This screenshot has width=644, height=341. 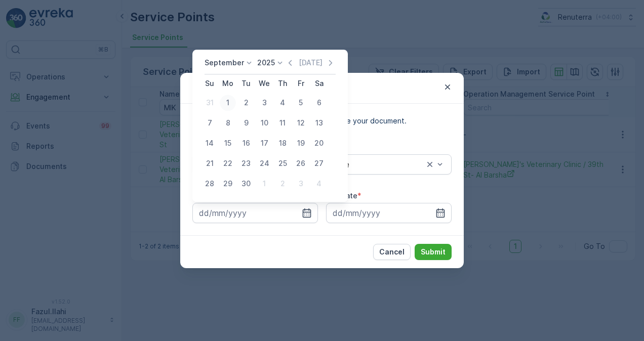 What do you see at coordinates (283, 123) in the screenshot?
I see `div: 11` at bounding box center [283, 123].